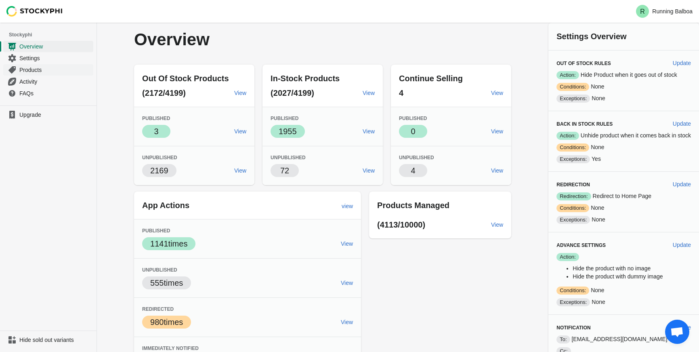  I want to click on span: view, so click(347, 206).